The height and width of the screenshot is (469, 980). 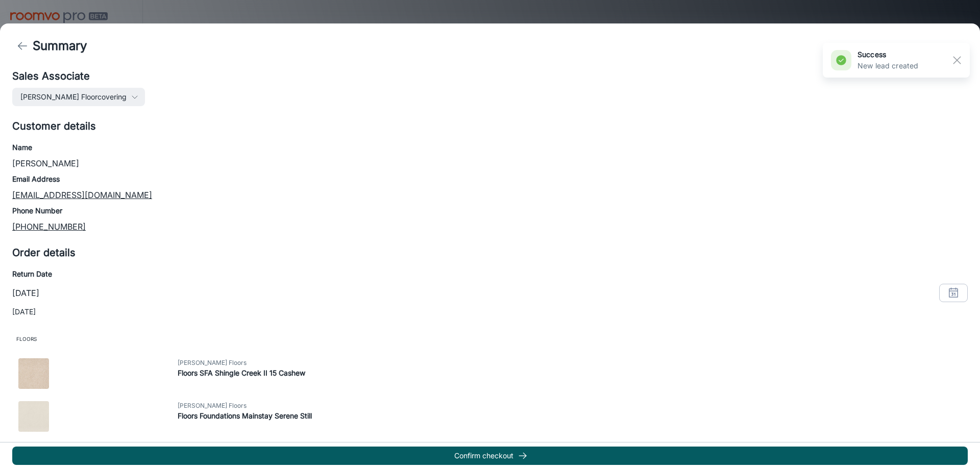 I want to click on h6: Return Date, so click(x=490, y=274).